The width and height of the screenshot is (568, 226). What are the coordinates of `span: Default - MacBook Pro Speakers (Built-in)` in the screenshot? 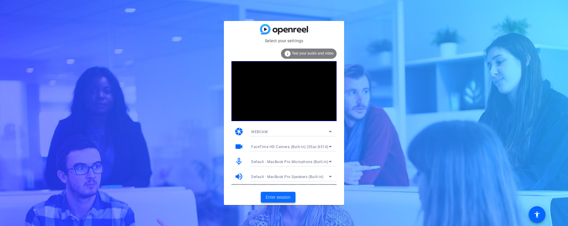 It's located at (287, 177).